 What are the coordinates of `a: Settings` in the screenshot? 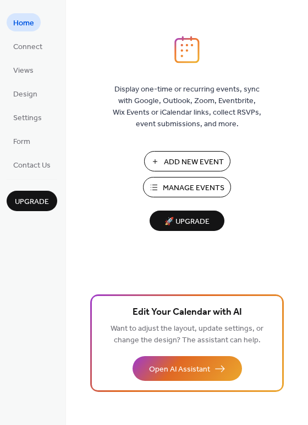 It's located at (28, 117).